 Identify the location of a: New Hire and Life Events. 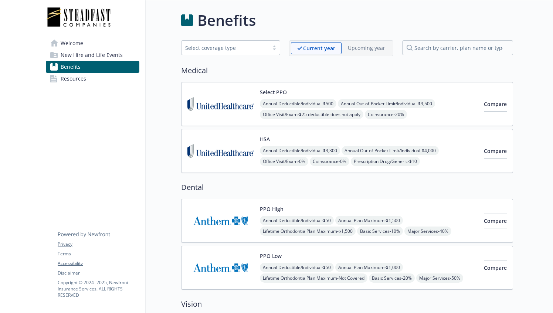
(92, 55).